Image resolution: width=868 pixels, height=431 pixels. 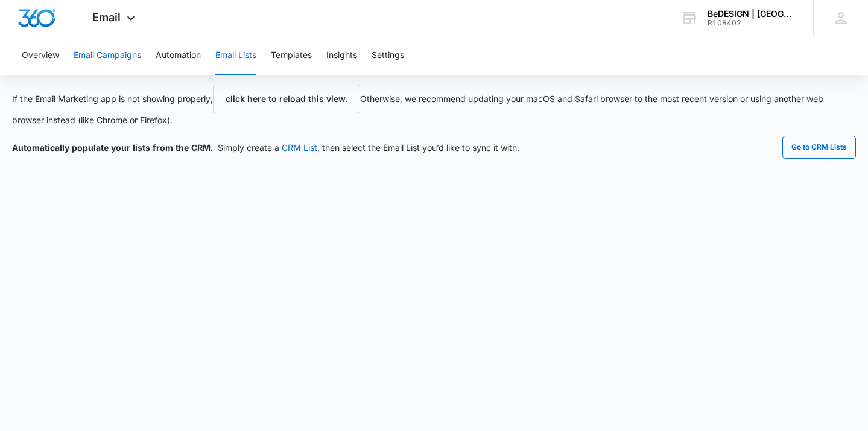 I want to click on button: click here to reload this view., so click(x=287, y=99).